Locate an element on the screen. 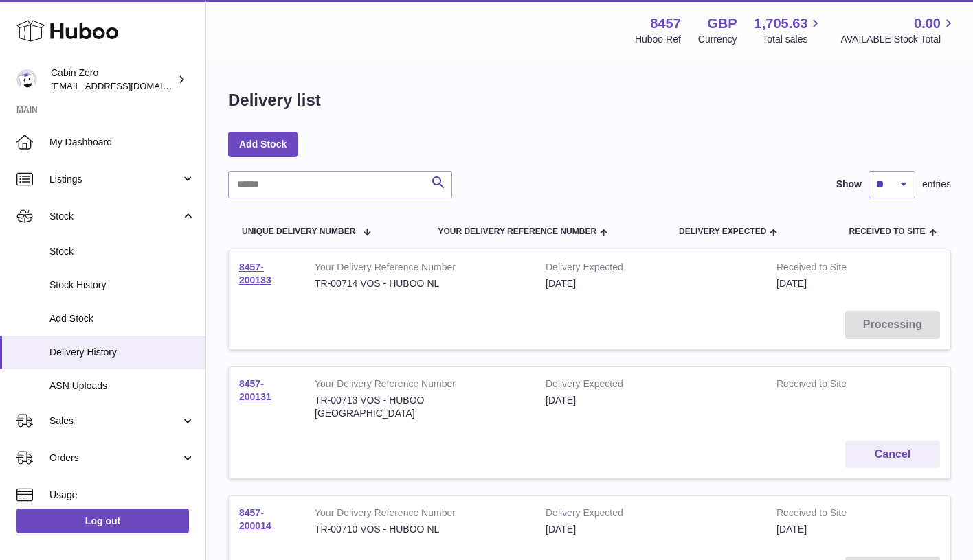 This screenshot has width=973, height=560. span: Usage is located at coordinates (122, 495).